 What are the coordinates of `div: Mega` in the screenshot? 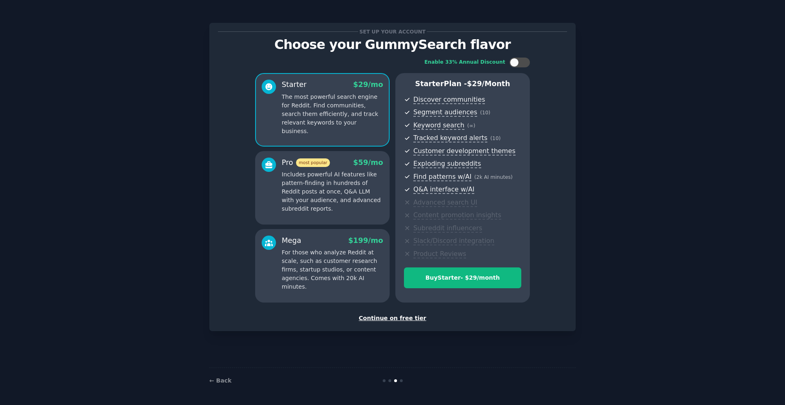 It's located at (291, 241).